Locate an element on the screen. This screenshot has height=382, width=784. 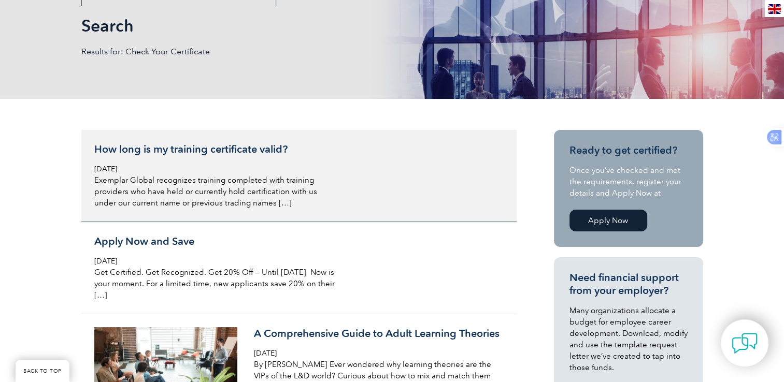
p: Results for: Check Your Certificate is located at coordinates (237, 52).